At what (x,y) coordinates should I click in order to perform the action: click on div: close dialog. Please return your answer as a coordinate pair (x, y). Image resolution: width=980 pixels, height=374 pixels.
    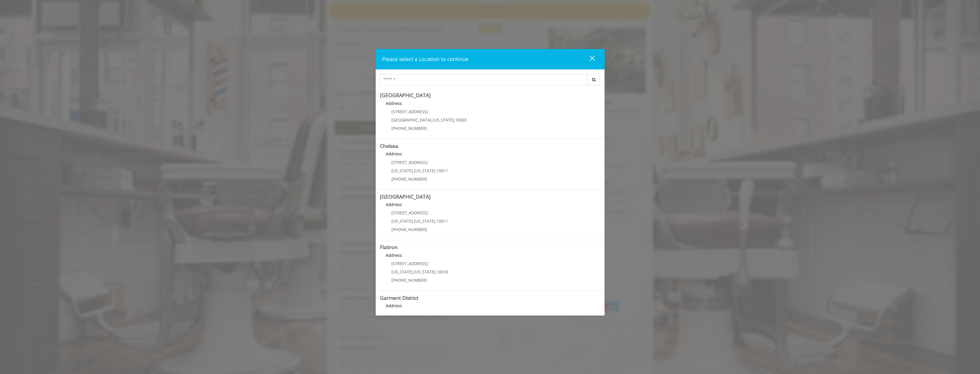
    Looking at the image, I should click on (588, 59).